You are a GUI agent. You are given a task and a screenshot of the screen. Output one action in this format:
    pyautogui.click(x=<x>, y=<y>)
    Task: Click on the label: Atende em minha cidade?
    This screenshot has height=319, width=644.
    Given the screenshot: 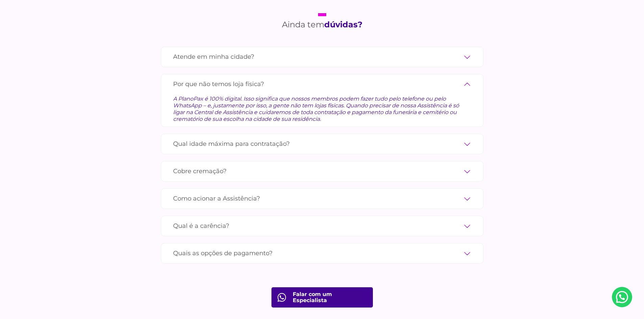 What is the action you would take?
    pyautogui.click(x=322, y=57)
    